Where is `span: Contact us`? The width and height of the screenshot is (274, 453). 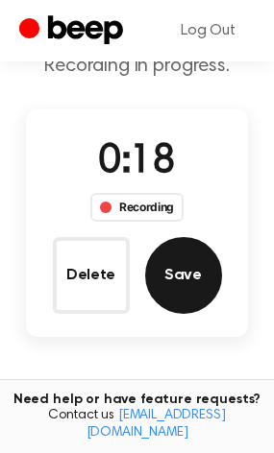 span: Contact us is located at coordinates (136, 424).